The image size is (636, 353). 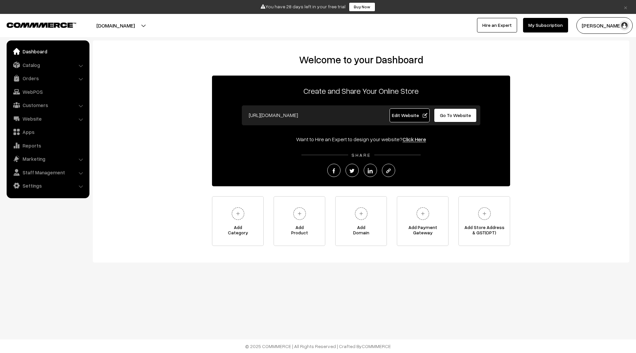 I want to click on img: COMMMERCE, so click(x=41, y=25).